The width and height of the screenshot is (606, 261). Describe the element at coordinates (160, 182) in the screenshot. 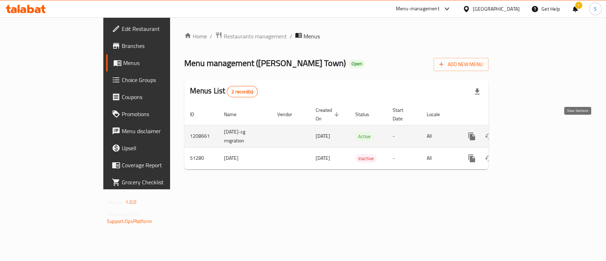

I see `span: Grocery Checklist` at that location.